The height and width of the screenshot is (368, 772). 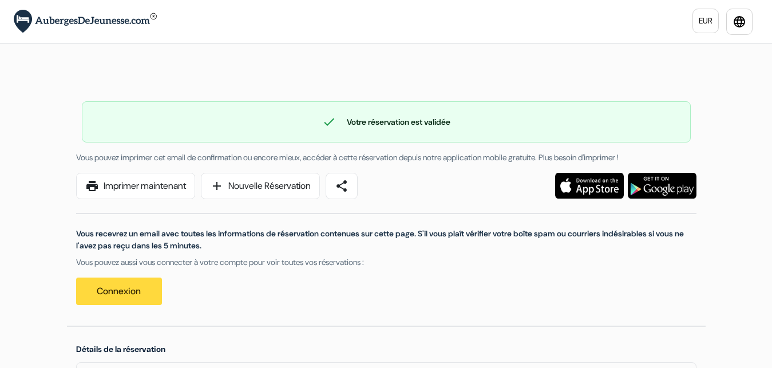 I want to click on span: Détails de la réservation, so click(x=121, y=349).